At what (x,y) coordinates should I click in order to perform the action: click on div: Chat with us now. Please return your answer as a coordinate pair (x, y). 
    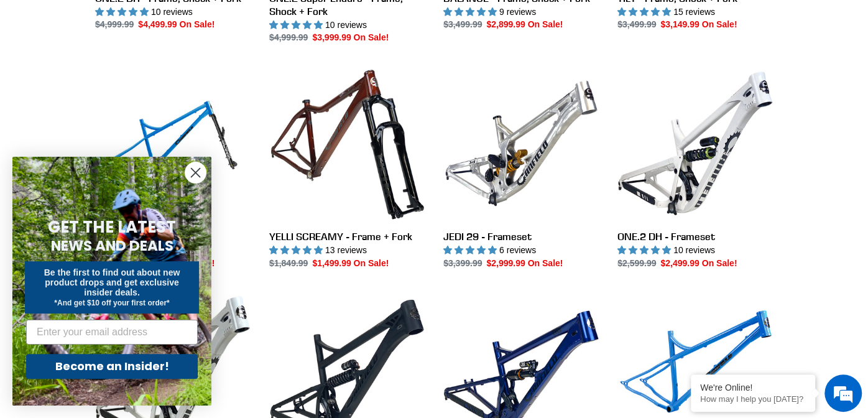
    Looking at the image, I should click on (156, 78).